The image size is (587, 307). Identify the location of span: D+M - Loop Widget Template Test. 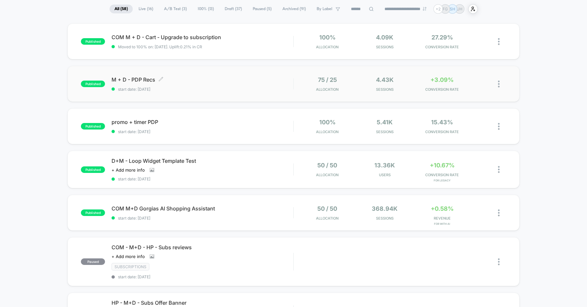
(202, 161).